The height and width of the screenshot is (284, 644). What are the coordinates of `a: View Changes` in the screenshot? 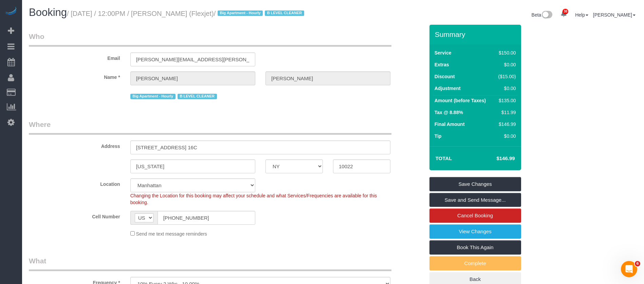 It's located at (475, 232).